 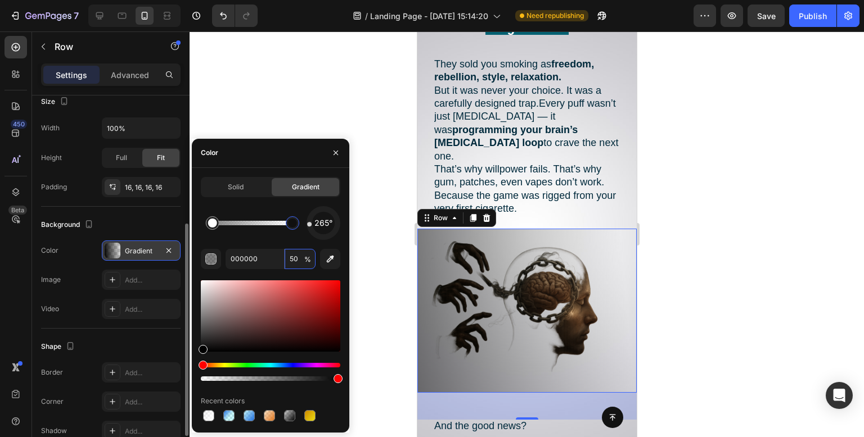 I want to click on div: Border, so click(x=52, y=373).